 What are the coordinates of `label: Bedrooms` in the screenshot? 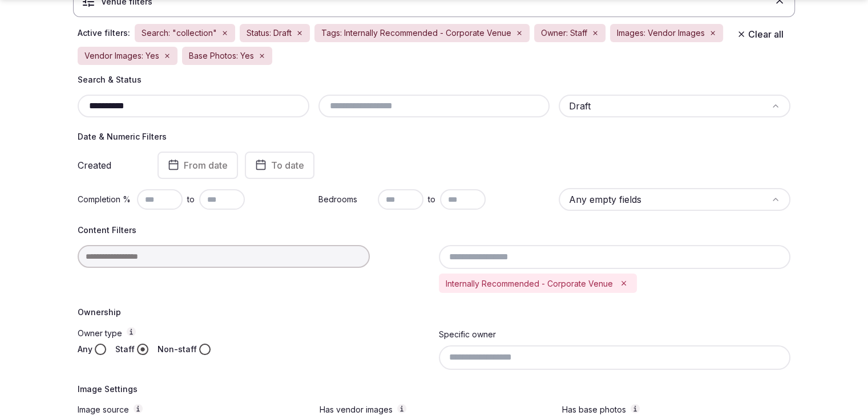 It's located at (346, 199).